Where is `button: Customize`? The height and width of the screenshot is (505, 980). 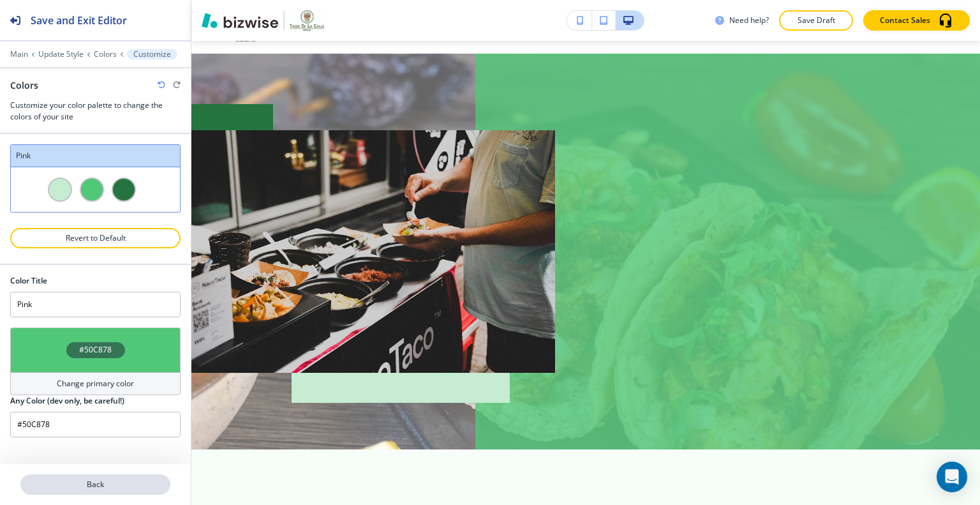
button: Customize is located at coordinates (152, 54).